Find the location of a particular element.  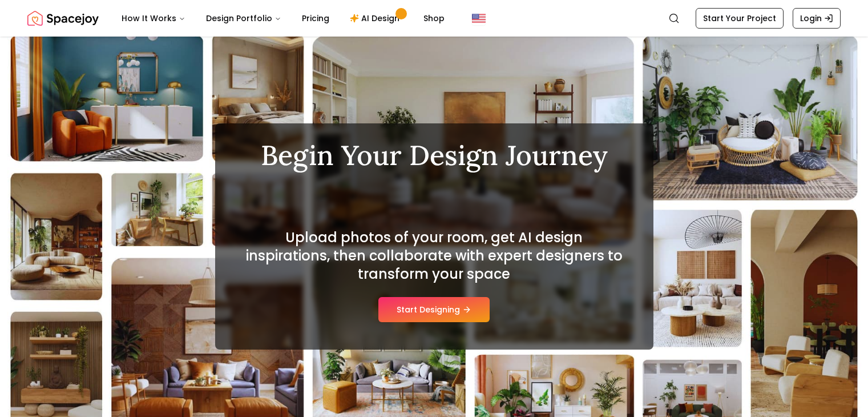

h1: Begin Your Design Journey is located at coordinates (434, 156).